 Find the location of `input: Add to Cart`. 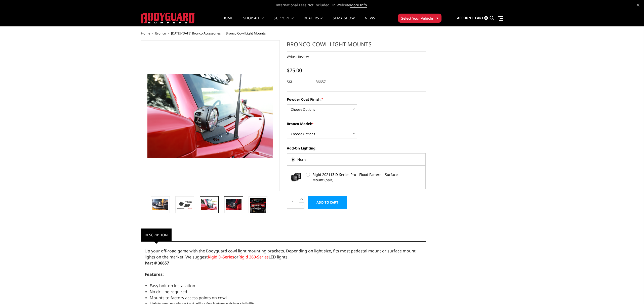

input: Add to Cart is located at coordinates (327, 202).